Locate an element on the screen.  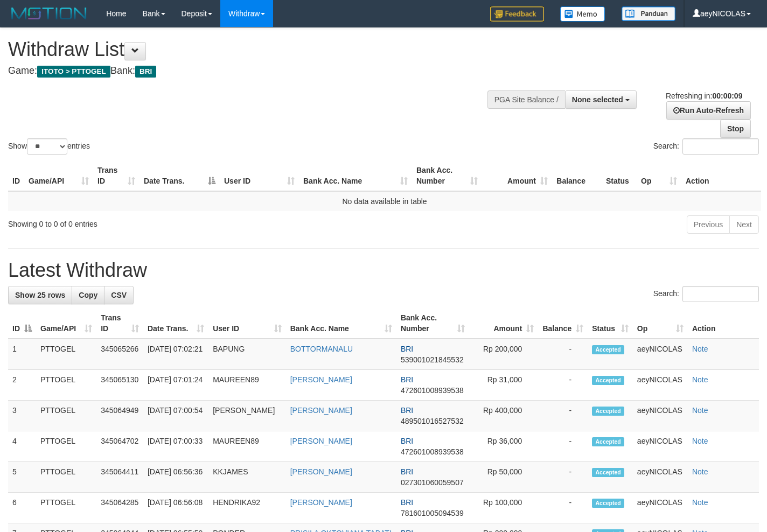
td: KKJAMES is located at coordinates (247, 477).